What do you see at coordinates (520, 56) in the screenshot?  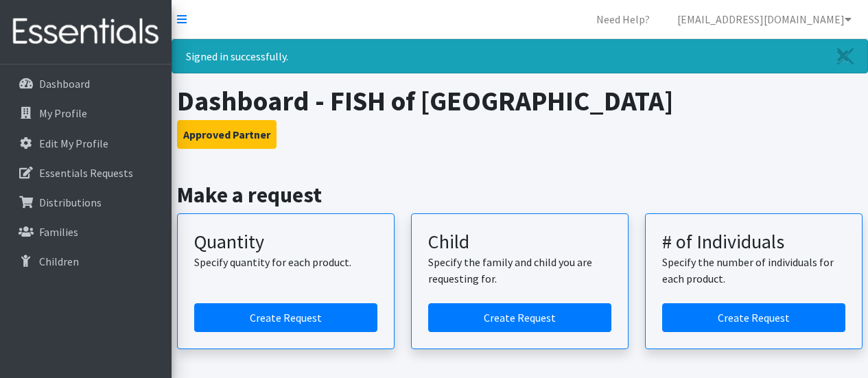 I see `div: Signed in successfully.` at bounding box center [520, 56].